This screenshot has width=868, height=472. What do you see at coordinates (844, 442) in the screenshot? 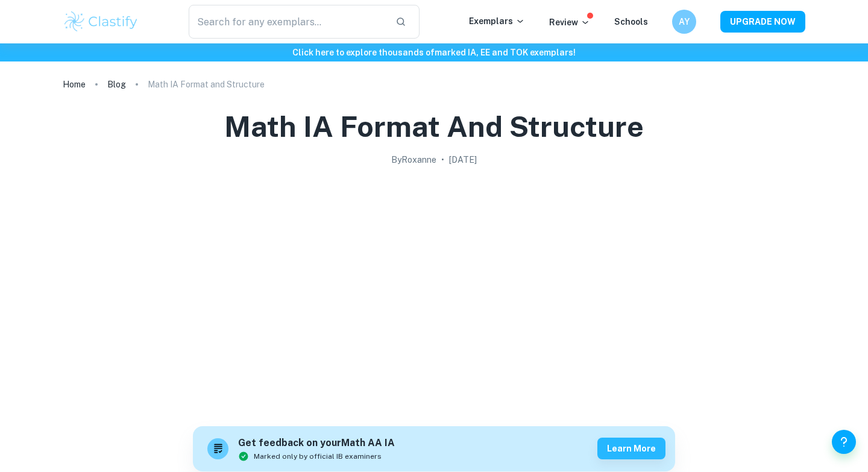
I see `button: Help and Feedback` at bounding box center [844, 442].